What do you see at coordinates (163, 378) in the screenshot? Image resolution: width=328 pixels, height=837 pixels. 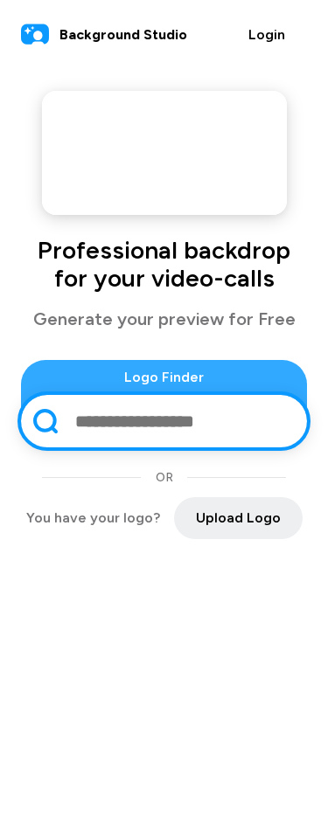 I see `span: Logo Finder` at bounding box center [163, 378].